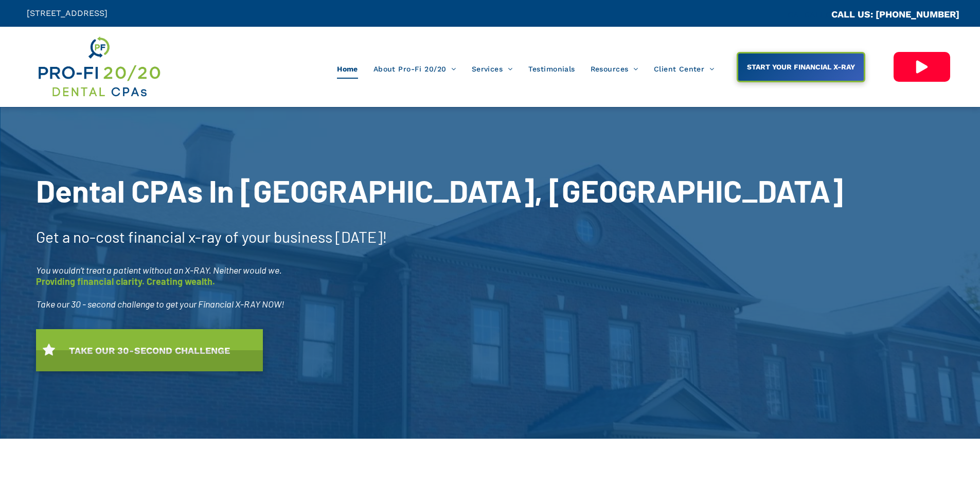 This screenshot has height=486, width=980. I want to click on img: Get Dental CPA Consulting, Bookkeeping, & Bank Loans, so click(98, 67).